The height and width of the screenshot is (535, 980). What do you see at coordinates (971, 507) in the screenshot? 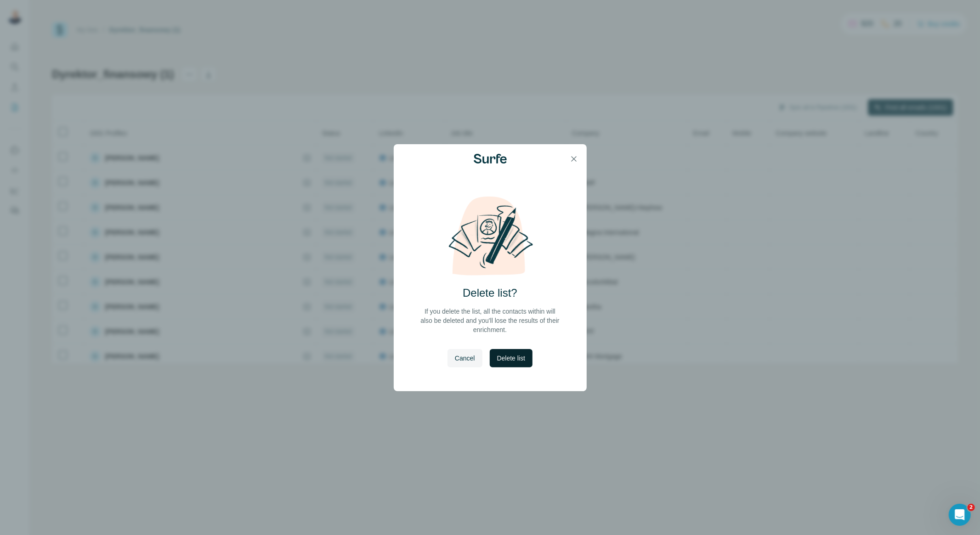
I see `span: 2` at bounding box center [971, 507].